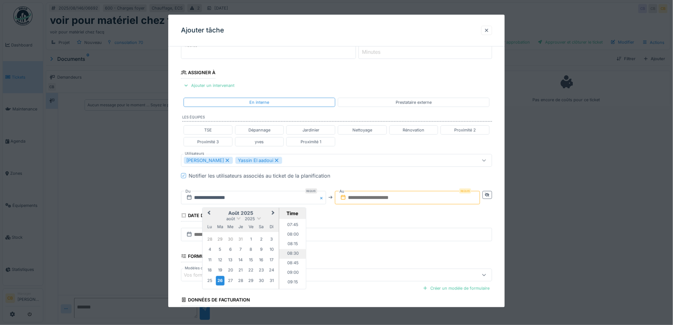  Describe the element at coordinates (230, 226) in the screenshot. I see `div: mercredi` at that location.